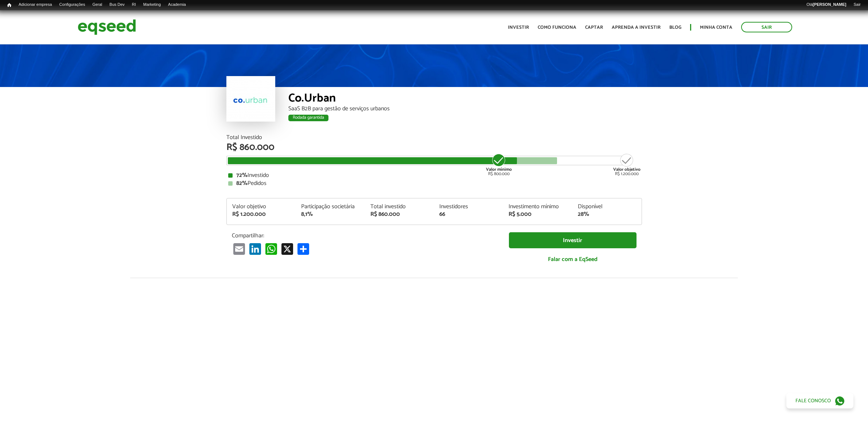 The width and height of the screenshot is (868, 423). What do you see at coordinates (239, 249) in the screenshot?
I see `a: Email` at bounding box center [239, 249].